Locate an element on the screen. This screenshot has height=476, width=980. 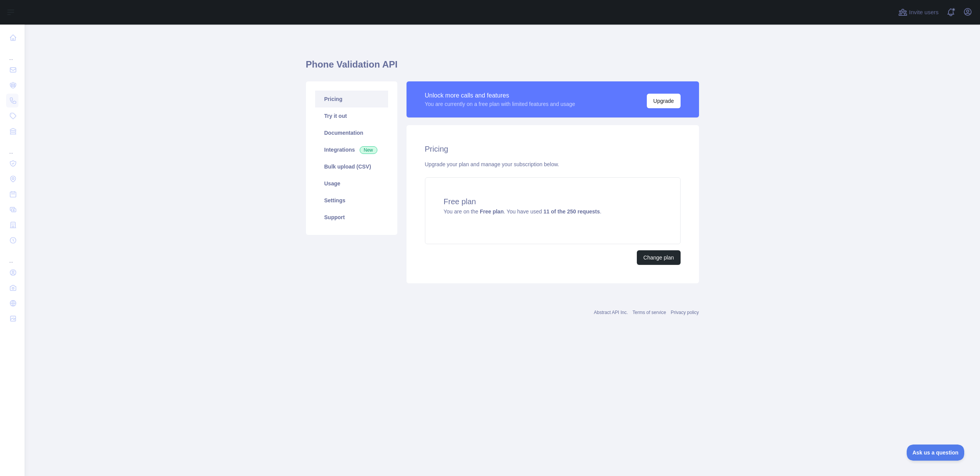
a: Bulk upload (CSV) is located at coordinates (352, 167).